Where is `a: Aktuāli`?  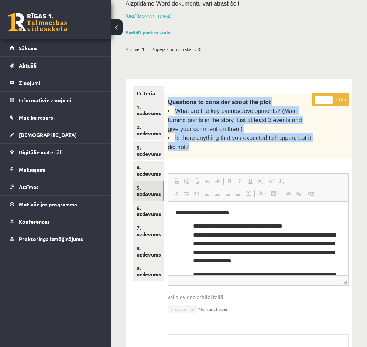
a: Aktuāli is located at coordinates (55, 65).